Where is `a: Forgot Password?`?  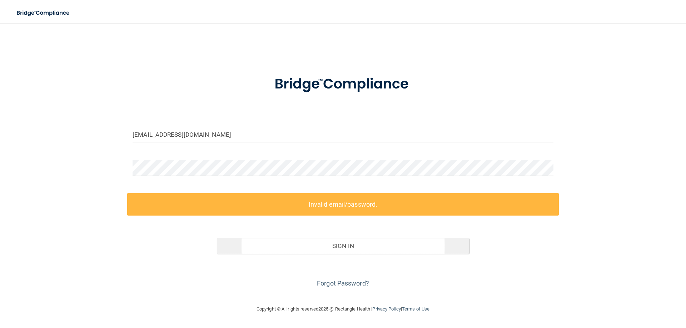 a: Forgot Password? is located at coordinates (343, 283).